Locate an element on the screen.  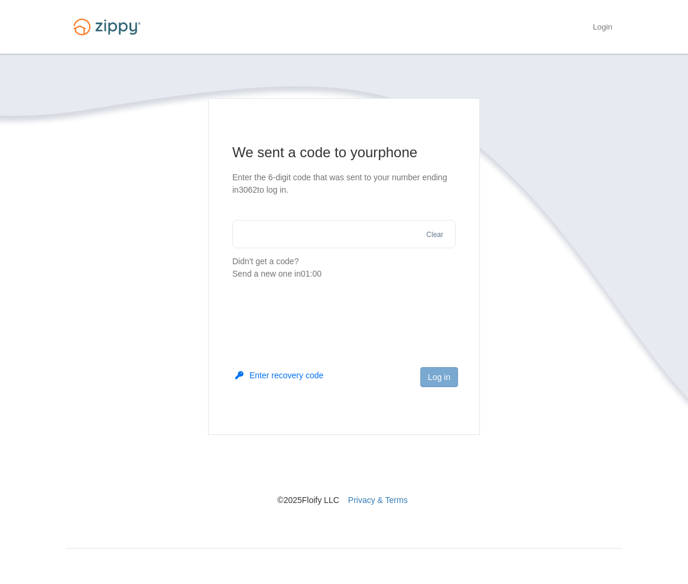
div: Send a new one in 01:00 is located at coordinates (344, 274).